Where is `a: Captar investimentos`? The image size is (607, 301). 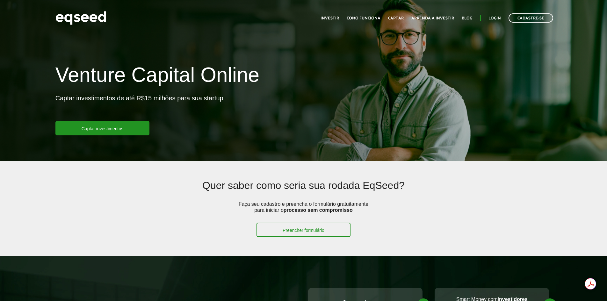
a: Captar investimentos is located at coordinates (103, 128).